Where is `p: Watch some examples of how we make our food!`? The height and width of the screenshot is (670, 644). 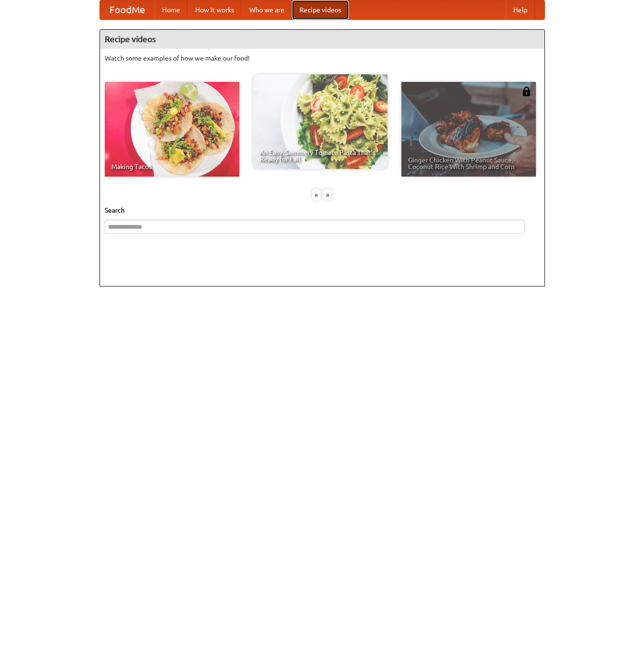
p: Watch some examples of how we make our food! is located at coordinates (322, 59).